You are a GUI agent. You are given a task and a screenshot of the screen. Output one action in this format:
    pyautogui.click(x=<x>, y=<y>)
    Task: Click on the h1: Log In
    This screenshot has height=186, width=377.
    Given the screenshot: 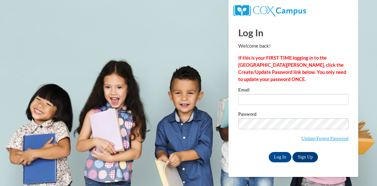 What is the action you would take?
    pyautogui.click(x=293, y=32)
    